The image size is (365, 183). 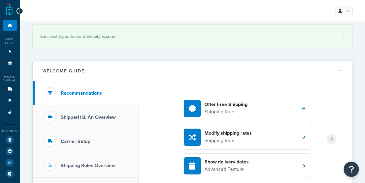 I want to click on li: Websites, so click(x=10, y=52).